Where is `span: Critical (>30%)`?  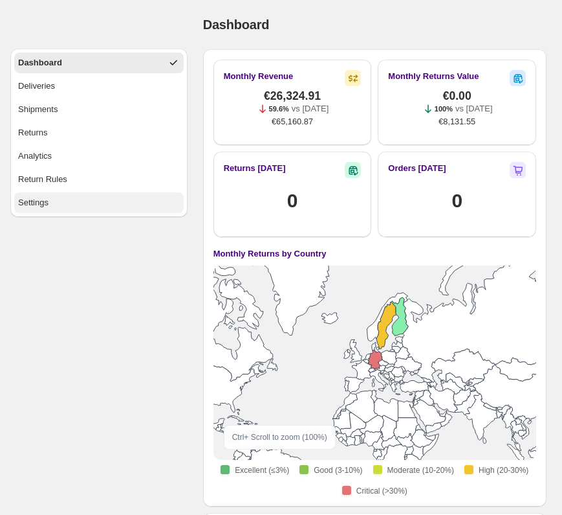 span: Critical (>30%) is located at coordinates (382, 491).